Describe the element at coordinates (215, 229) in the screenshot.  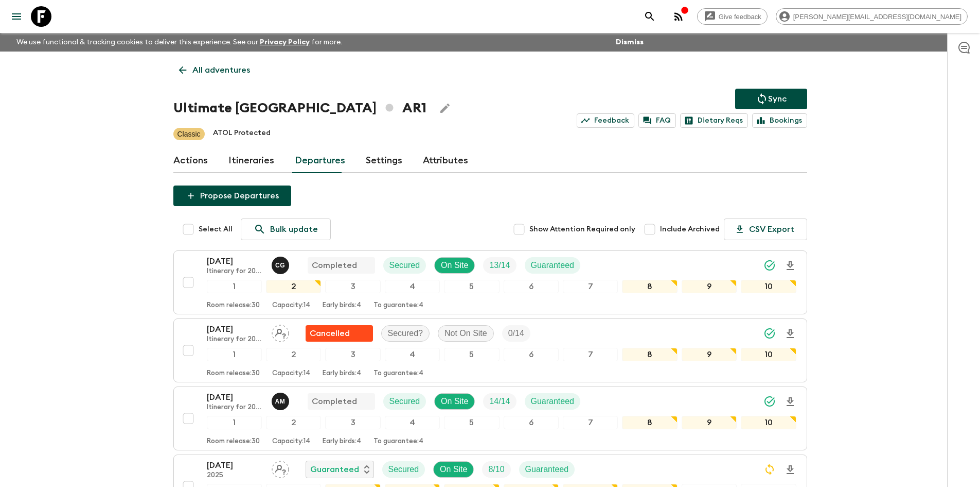
I see `span: Select All` at that location.